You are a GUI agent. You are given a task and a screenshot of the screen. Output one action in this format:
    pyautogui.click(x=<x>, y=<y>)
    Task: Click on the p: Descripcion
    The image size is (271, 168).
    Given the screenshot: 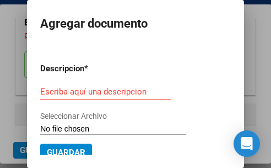 What is the action you would take?
    pyautogui.click(x=82, y=68)
    